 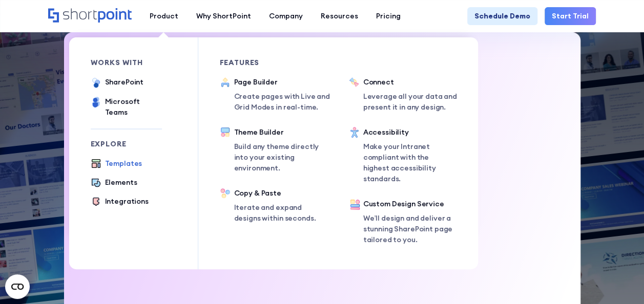 I want to click on p: Iterate and expand designs within seconds., so click(x=281, y=213).